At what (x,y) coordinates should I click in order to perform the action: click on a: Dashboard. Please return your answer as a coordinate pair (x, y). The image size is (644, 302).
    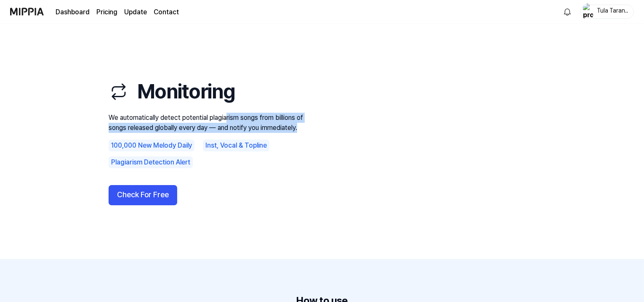
    Looking at the image, I should click on (73, 12).